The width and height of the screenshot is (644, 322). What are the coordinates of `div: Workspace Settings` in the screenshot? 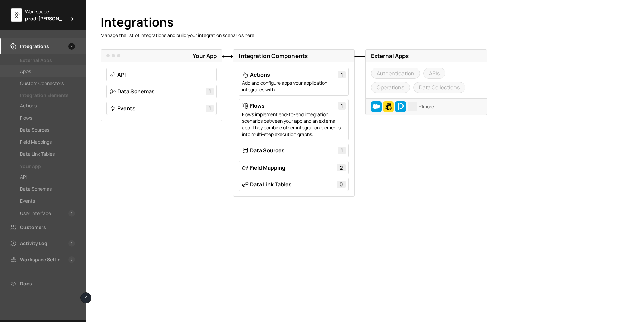 It's located at (43, 259).